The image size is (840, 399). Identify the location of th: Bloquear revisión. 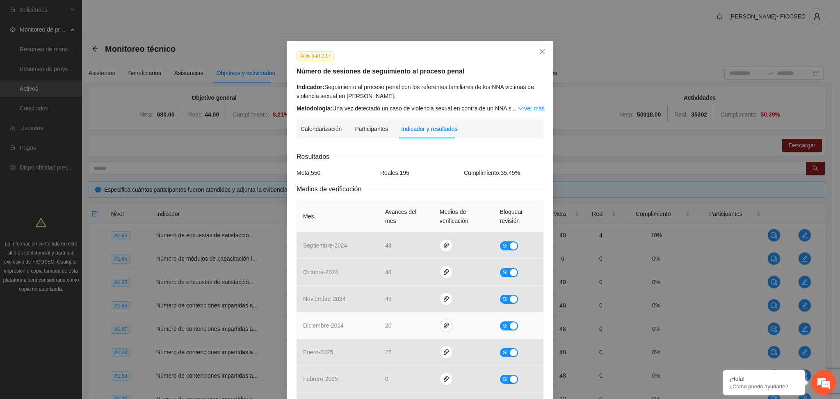
(519, 216).